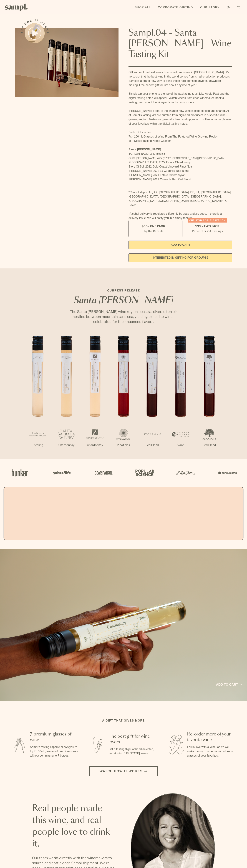 The image size is (247, 868). What do you see at coordinates (124, 445) in the screenshot?
I see `p: Pinot Noir` at bounding box center [124, 445].